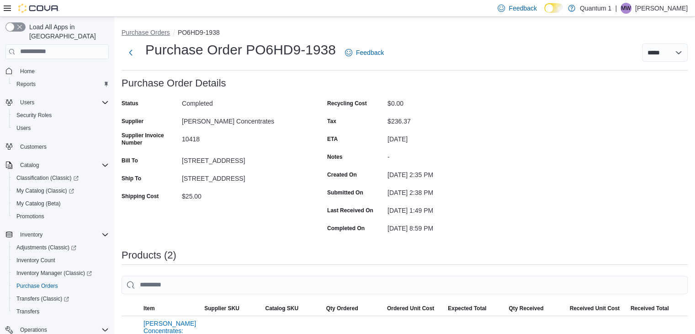 Image resolution: width=695 pixels, height=334 pixels. What do you see at coordinates (36, 260) in the screenshot?
I see `a: Inventory Count` at bounding box center [36, 260].